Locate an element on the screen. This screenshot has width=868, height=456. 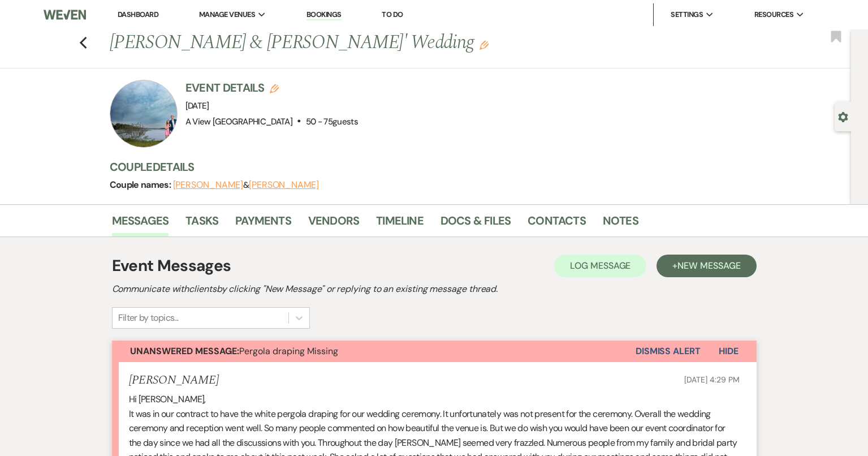
button: Open lead details is located at coordinates (843, 116).